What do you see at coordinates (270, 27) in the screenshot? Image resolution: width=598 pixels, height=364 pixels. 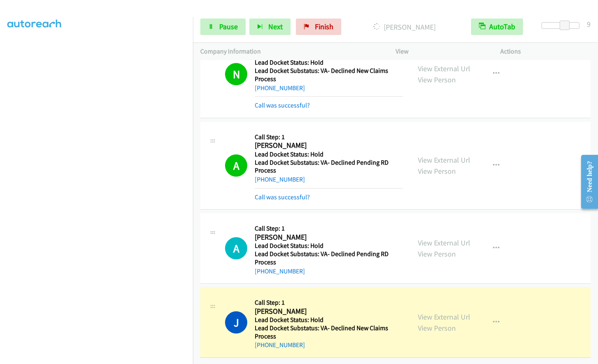 I see `button: Next` at bounding box center [270, 27].